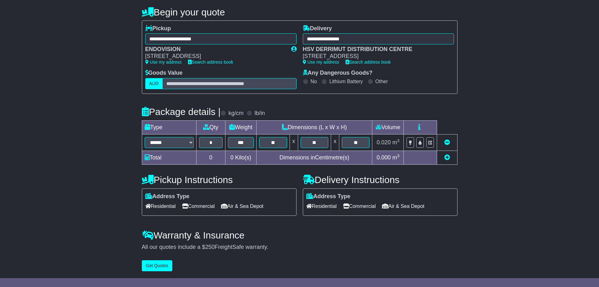 This screenshot has width=599, height=287. Describe the element at coordinates (300, 12) in the screenshot. I see `h4: Begin your quote` at that location.